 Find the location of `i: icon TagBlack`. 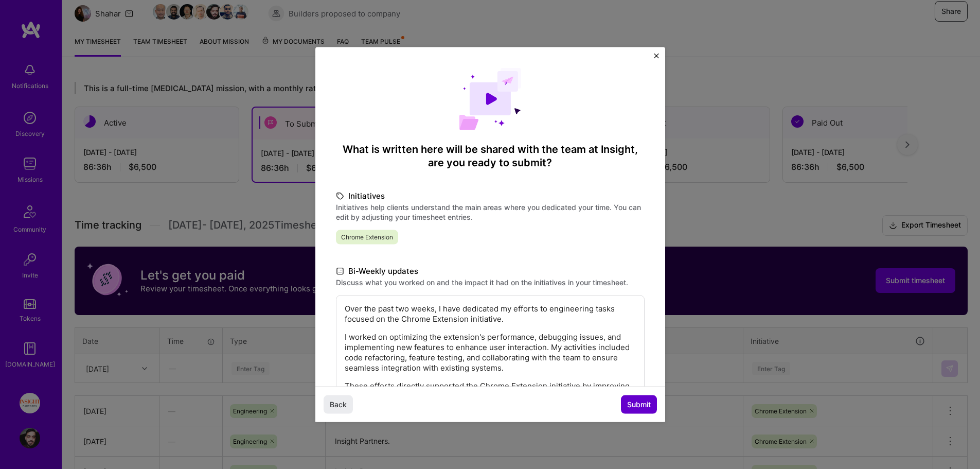

i: icon TagBlack is located at coordinates (340, 196).